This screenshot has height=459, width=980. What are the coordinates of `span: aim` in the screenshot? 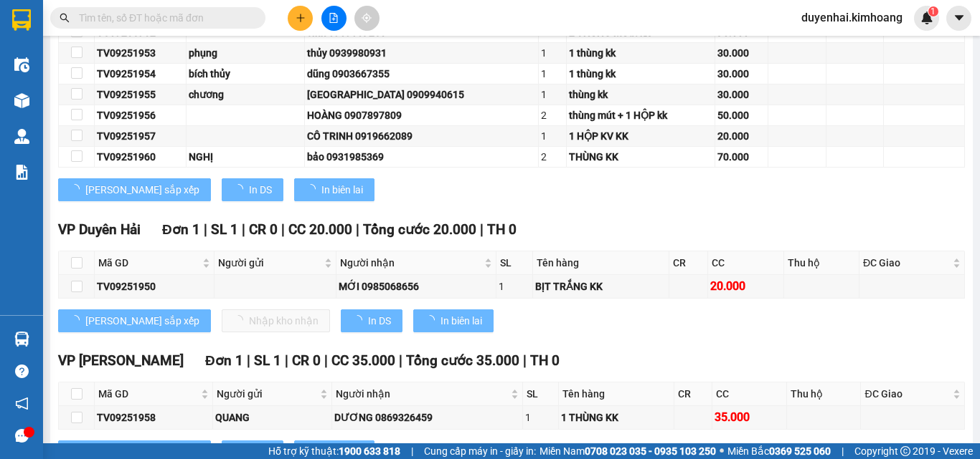 It's located at (366, 18).